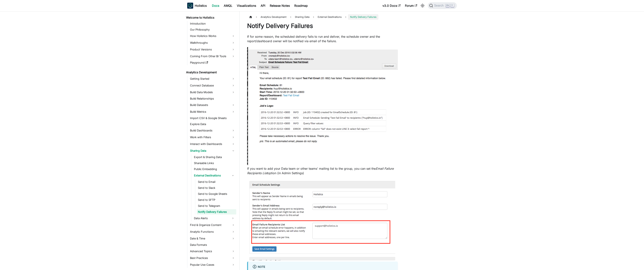 Image resolution: width=644 pixels, height=270 pixels. Describe the element at coordinates (216, 188) in the screenshot. I see `a: Send to Slack` at that location.